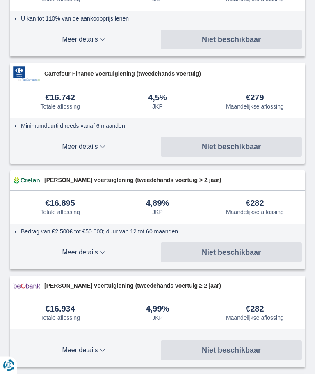 The image size is (315, 374). I want to click on div: €279, so click(255, 98).